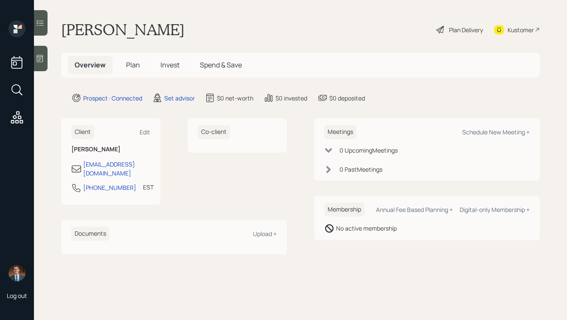 This screenshot has width=567, height=320. I want to click on div: Set advisor, so click(180, 98).